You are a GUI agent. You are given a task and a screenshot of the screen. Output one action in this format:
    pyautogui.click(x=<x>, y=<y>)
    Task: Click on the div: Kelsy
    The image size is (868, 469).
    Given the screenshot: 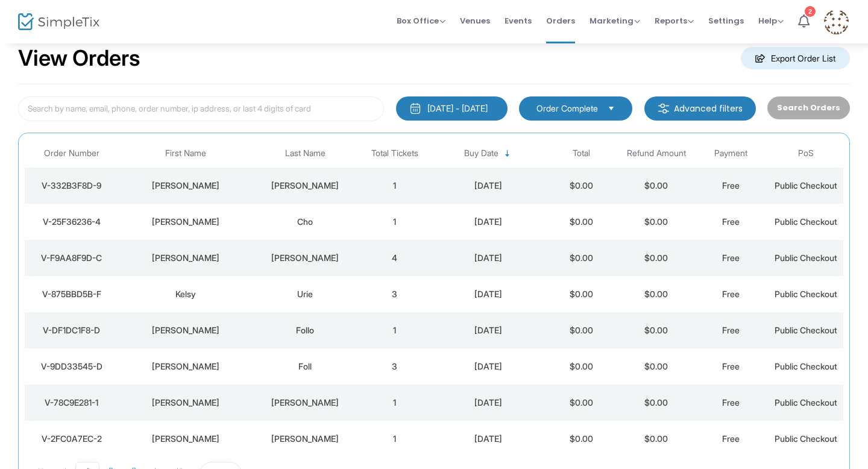 What is the action you would take?
    pyautogui.click(x=185, y=294)
    